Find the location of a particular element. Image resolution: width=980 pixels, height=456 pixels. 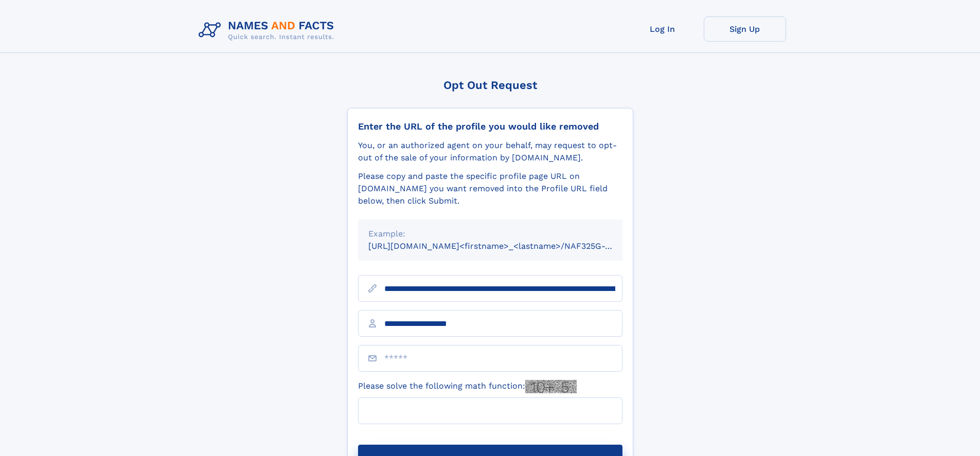

div: Example: is located at coordinates (490, 234).